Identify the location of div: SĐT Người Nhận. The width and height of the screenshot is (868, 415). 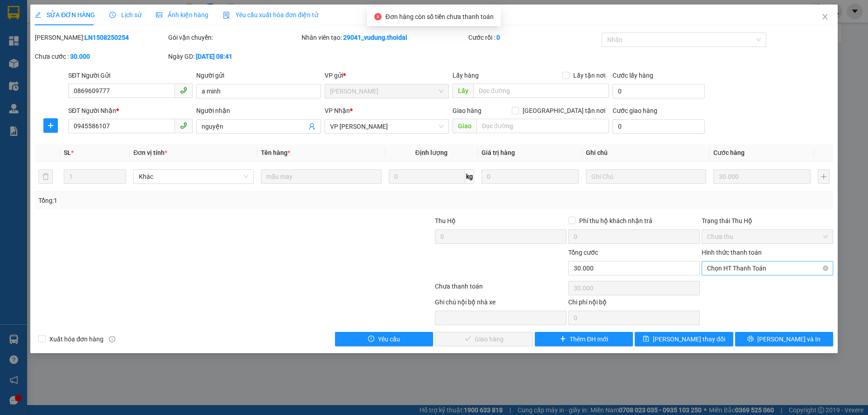
(130, 110).